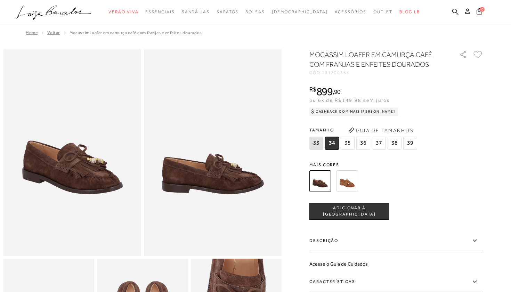 This screenshot has height=292, width=511. Describe the element at coordinates (227, 12) in the screenshot. I see `span: Sapatos` at that location.